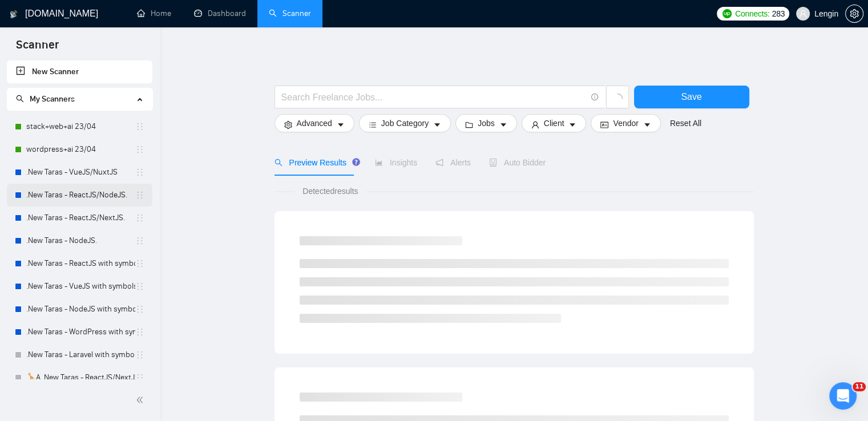 This screenshot has height=421, width=868. Describe the element at coordinates (79, 240) in the screenshot. I see `li: .New Taras - NodeJS.` at that location.